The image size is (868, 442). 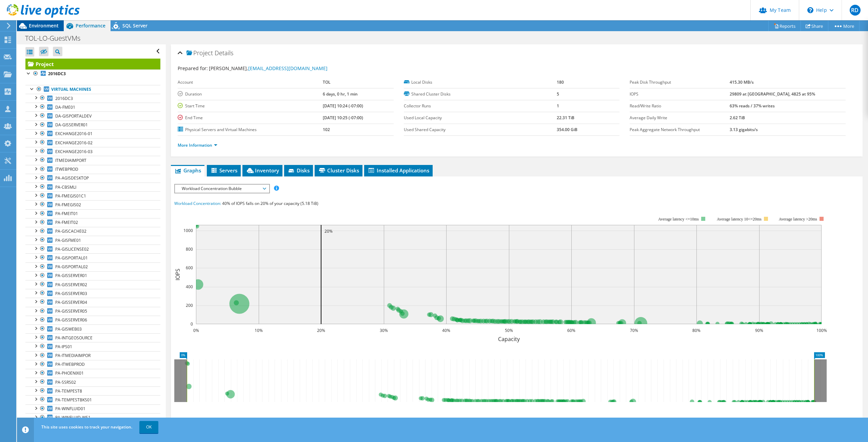 What do you see at coordinates (63, 347) in the screenshot?
I see `span: PA-IPS01` at bounding box center [63, 347].